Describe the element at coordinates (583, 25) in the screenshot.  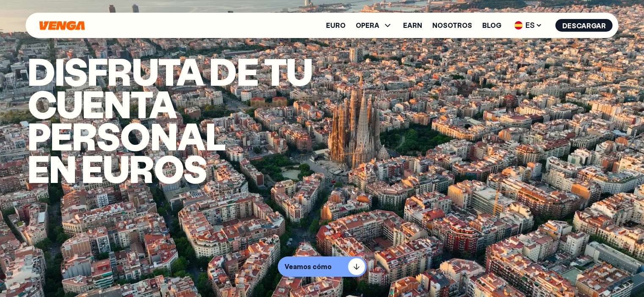
I see `button: Descargar` at that location.